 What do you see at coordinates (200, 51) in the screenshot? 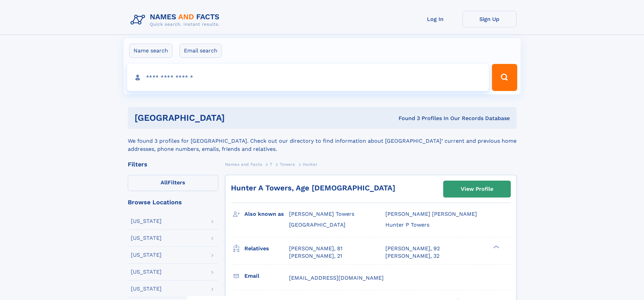
I see `label: Email search` at bounding box center [200, 51].